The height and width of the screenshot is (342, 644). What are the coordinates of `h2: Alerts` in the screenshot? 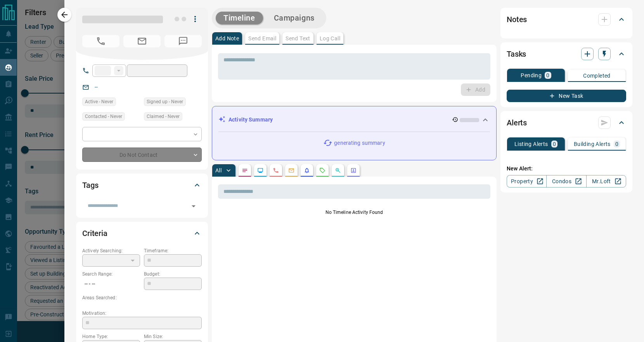 It's located at (517, 123).